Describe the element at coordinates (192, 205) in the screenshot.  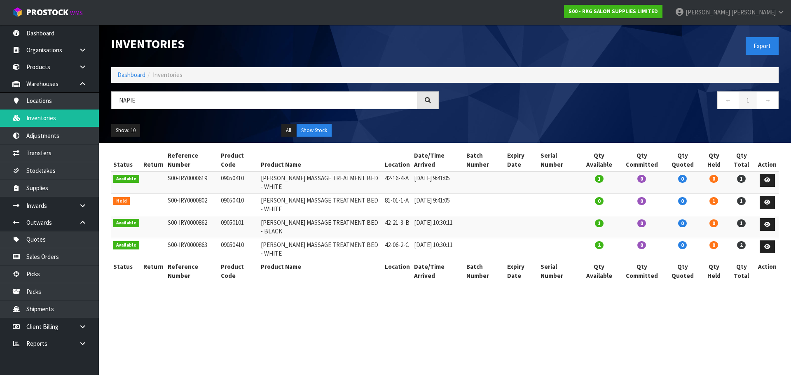
I see `td: S00-IRY0000802` at that location.